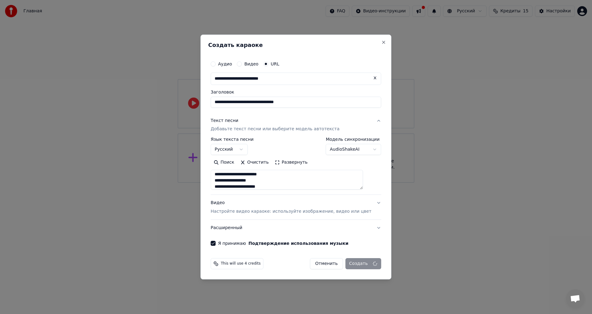 This screenshot has width=592, height=314. What do you see at coordinates (296, 207) in the screenshot?
I see `button: ВидеоНастройте видео караоке: используйте изображение, видео или цвет` at bounding box center [296, 207].